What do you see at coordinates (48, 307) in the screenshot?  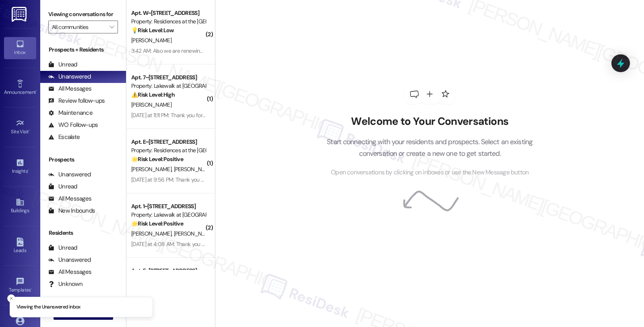 I see `p: Viewing the Unanswered inbox` at bounding box center [48, 307].